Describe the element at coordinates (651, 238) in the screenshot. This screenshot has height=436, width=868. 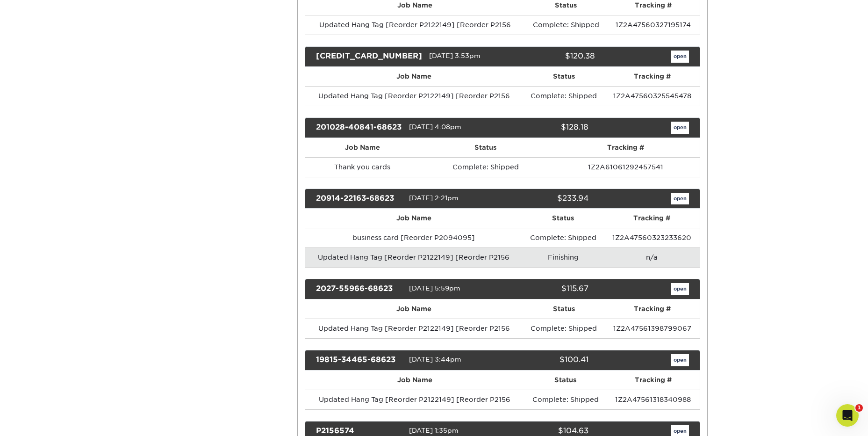
I see `td: 1Z2A47560323233620` at that location.